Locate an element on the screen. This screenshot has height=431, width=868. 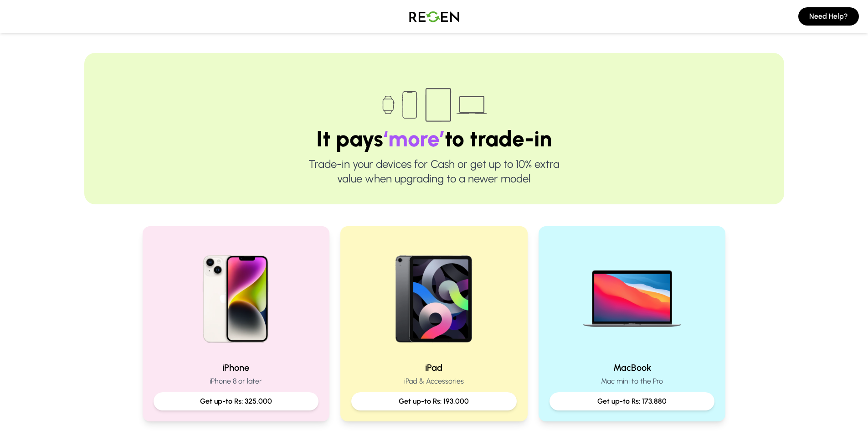
h2: iPad is located at coordinates (434, 368).